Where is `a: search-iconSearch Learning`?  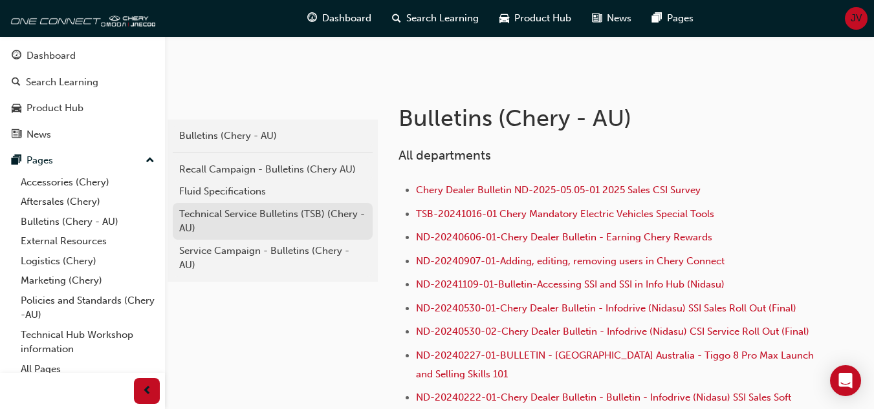 a: search-iconSearch Learning is located at coordinates (435, 18).